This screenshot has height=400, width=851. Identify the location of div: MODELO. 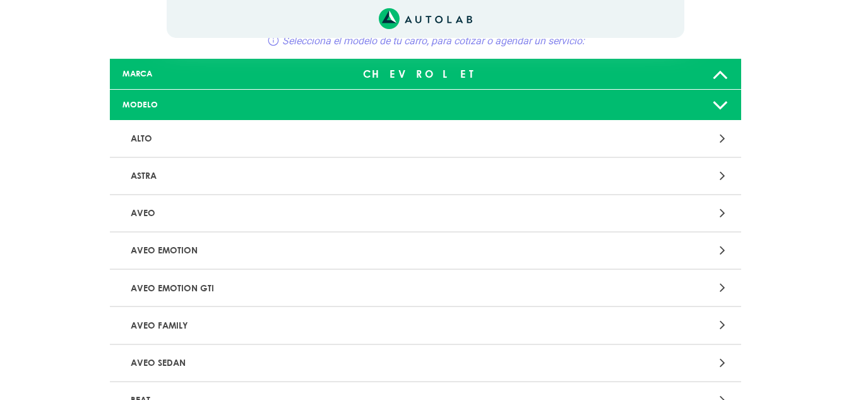
(217, 104).